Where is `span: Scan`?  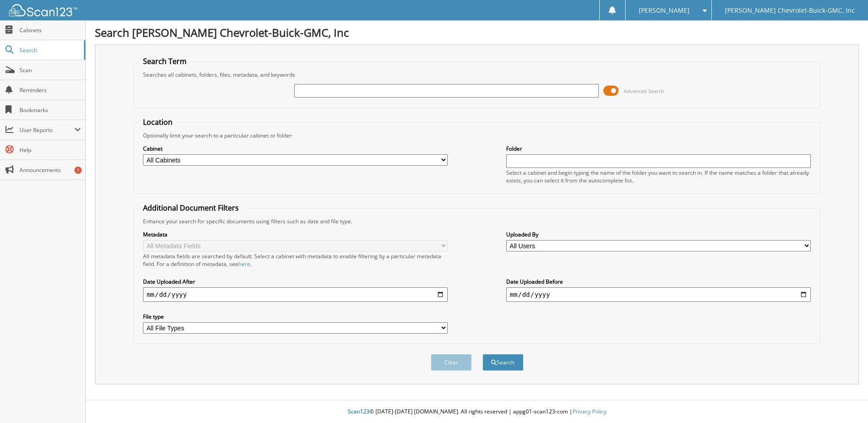 span: Scan is located at coordinates (50, 70).